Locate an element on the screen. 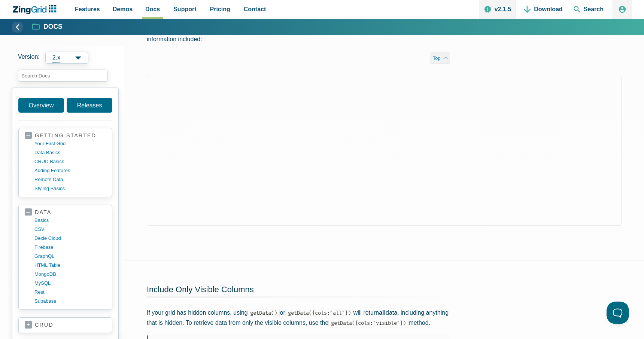  a: your first grid is located at coordinates (70, 144).